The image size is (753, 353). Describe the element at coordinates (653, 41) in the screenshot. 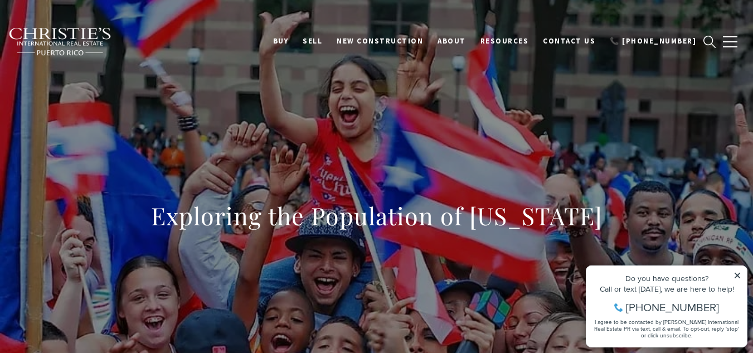

I see `a: call 9393373000` at that location.